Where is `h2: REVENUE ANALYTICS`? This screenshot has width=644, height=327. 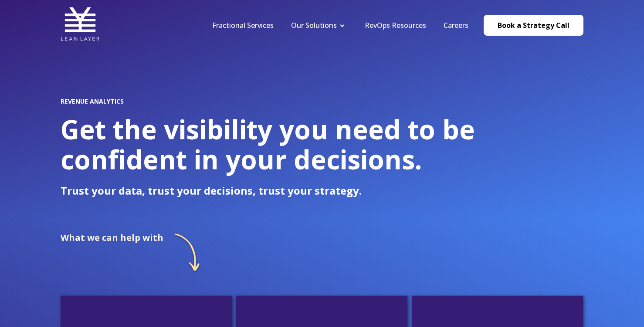
h2: REVENUE ANALYTICS is located at coordinates (322, 102).